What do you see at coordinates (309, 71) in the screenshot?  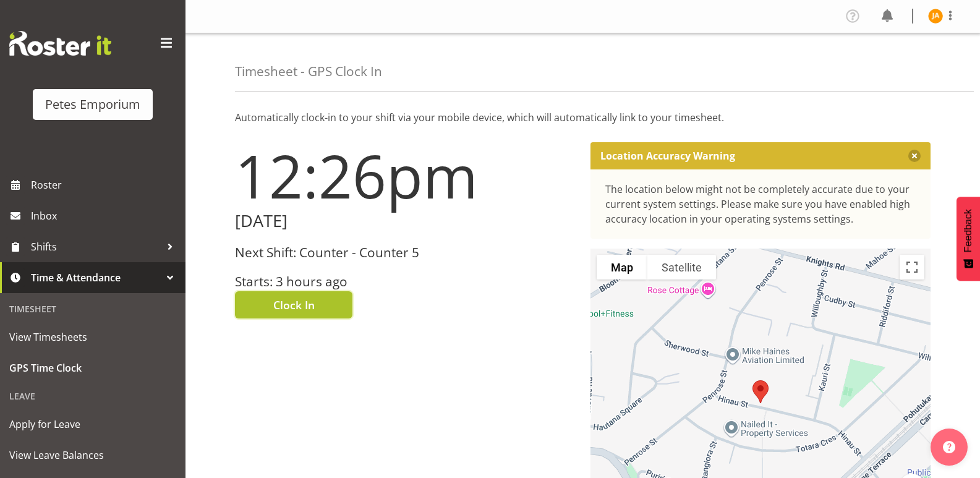 I see `h4: Timesheet - GPS Clock In` at bounding box center [309, 71].